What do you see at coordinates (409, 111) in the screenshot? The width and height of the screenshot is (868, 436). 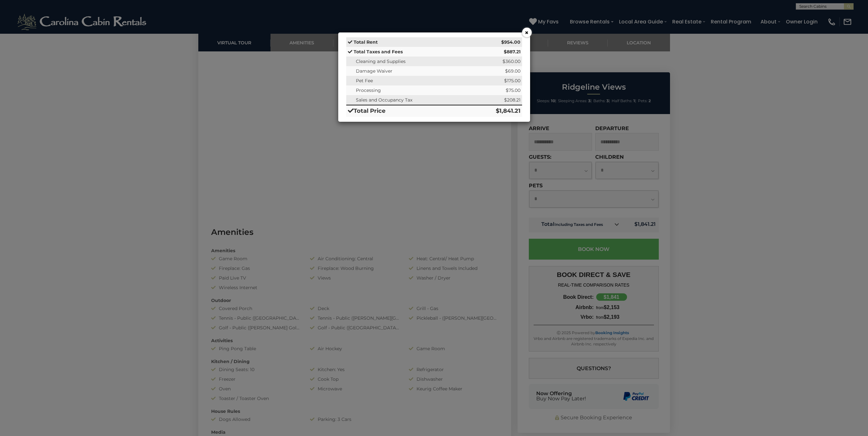 I see `td: Total Price` at bounding box center [409, 111].